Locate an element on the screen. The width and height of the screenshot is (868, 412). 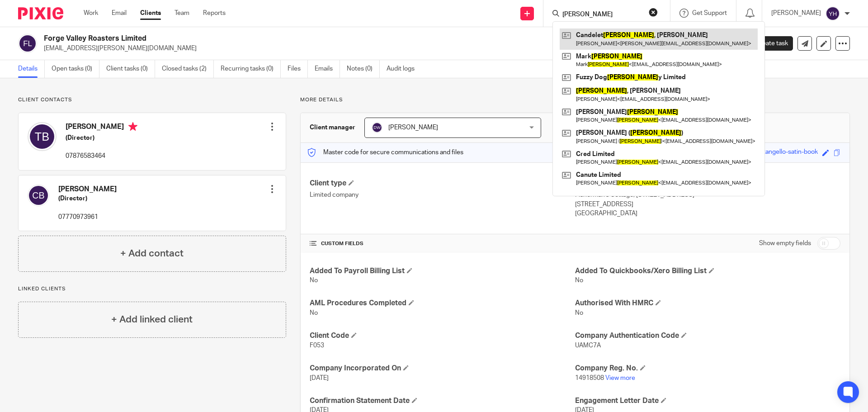
a: Recurring tasks (0) is located at coordinates (250, 69).